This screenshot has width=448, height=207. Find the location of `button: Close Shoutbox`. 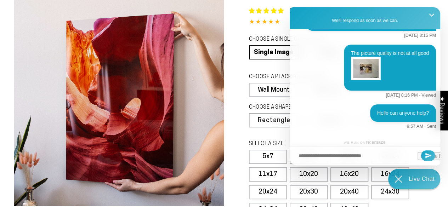

button: Close Shoutbox is located at coordinates (431, 16).